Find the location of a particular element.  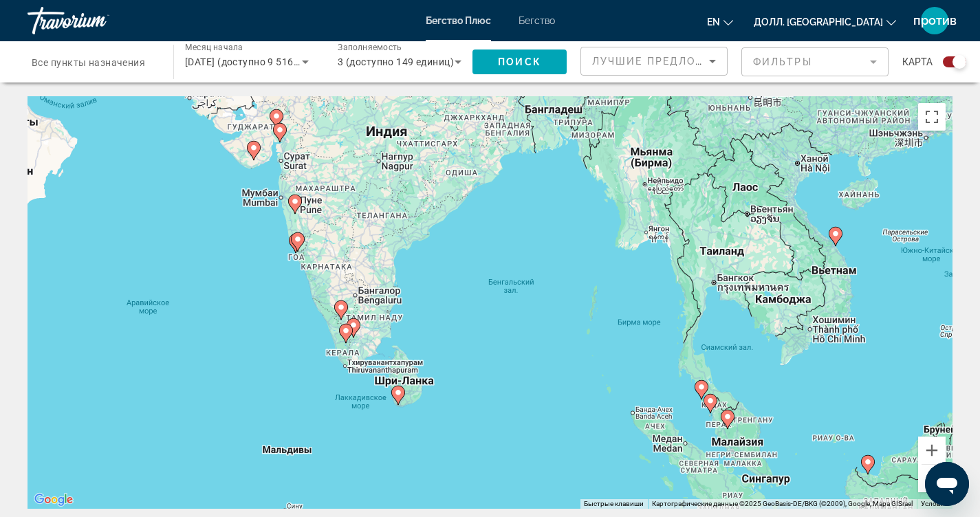

ya-tr-span: en is located at coordinates (714, 22).